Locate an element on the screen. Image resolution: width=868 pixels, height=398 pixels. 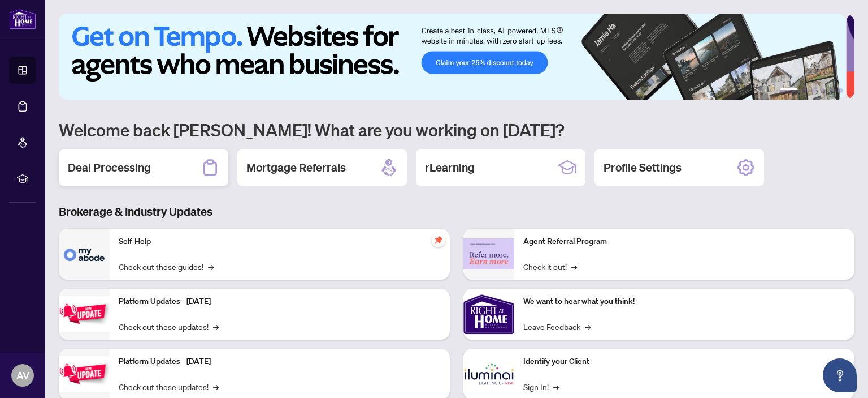
img: Self-Help is located at coordinates (84, 254).